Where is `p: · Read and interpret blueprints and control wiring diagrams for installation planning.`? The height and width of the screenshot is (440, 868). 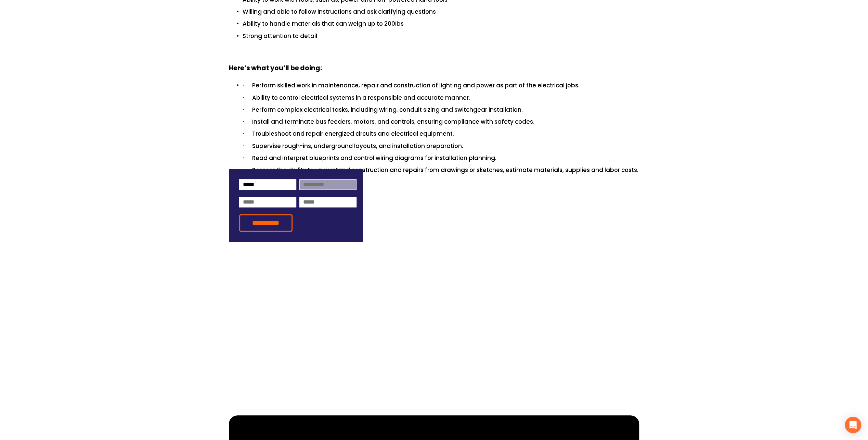
p: · Read and interpret blueprints and control wiring diagrams for installation planning. is located at coordinates (441, 158).